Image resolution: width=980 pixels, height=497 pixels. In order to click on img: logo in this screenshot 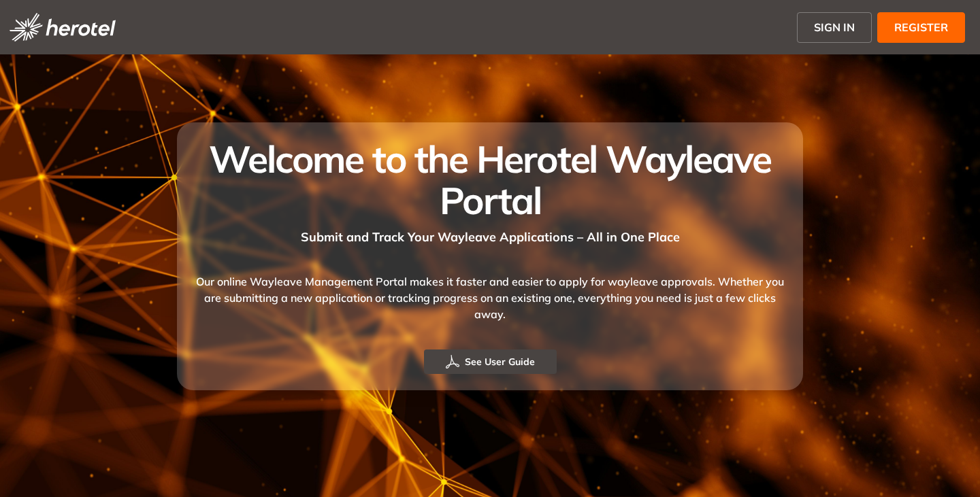, I will do `click(63, 27)`.